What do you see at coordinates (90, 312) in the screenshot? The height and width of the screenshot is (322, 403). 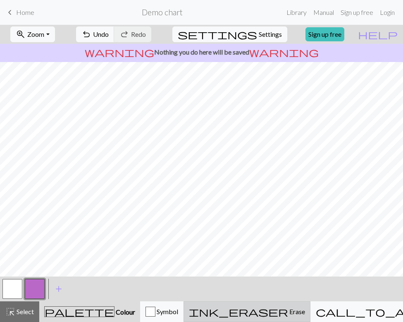 I see `button: Colour` at bounding box center [90, 312].